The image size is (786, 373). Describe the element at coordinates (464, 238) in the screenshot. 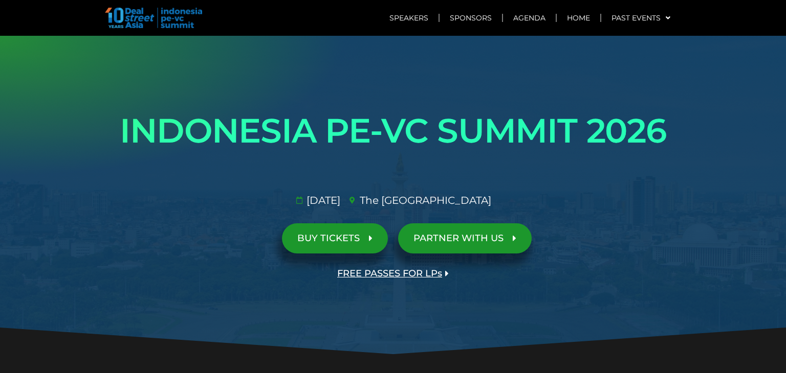

I see `a: PARTNER WITH US` at that location.